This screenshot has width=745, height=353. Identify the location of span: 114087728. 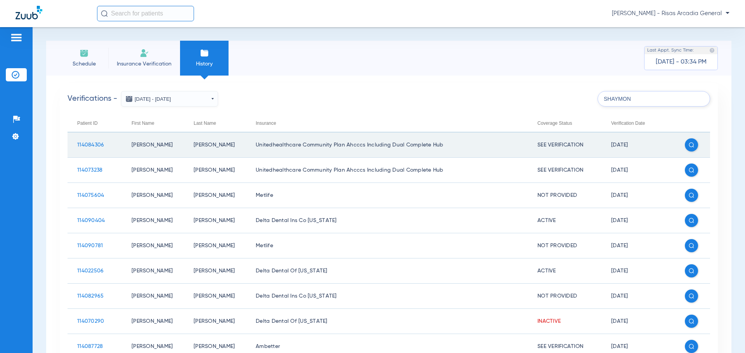
(90, 347).